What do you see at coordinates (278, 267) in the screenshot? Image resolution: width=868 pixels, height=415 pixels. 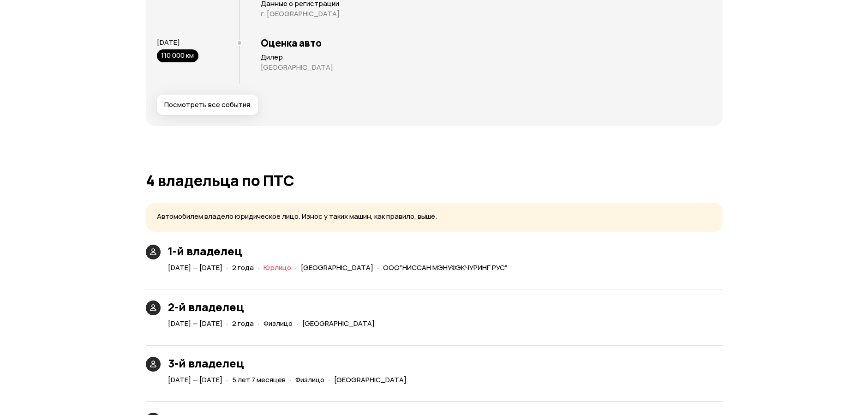 I see `span: Юрлицо` at bounding box center [278, 267].